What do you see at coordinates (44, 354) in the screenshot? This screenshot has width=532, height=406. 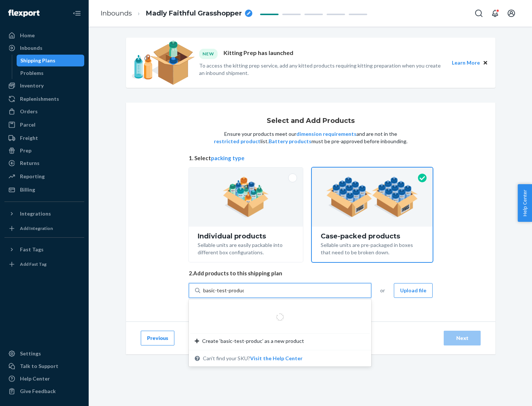 I see `a: Settings` at bounding box center [44, 354].